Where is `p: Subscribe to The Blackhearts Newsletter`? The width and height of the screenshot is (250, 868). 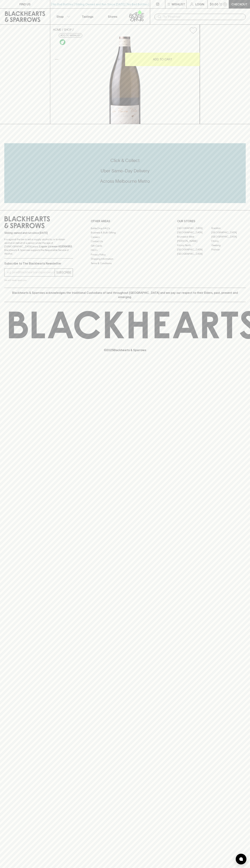
p: Subscribe to The Blackhearts Newsletter is located at coordinates (39, 263).